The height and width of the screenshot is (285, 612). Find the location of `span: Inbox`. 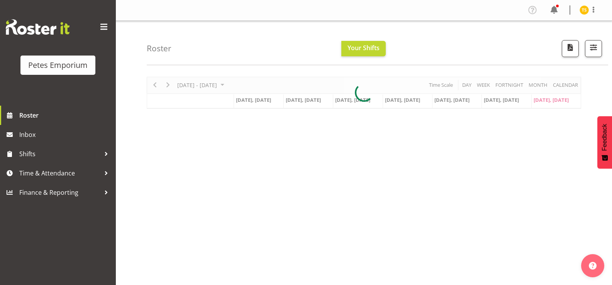

span: Inbox is located at coordinates (66, 135).